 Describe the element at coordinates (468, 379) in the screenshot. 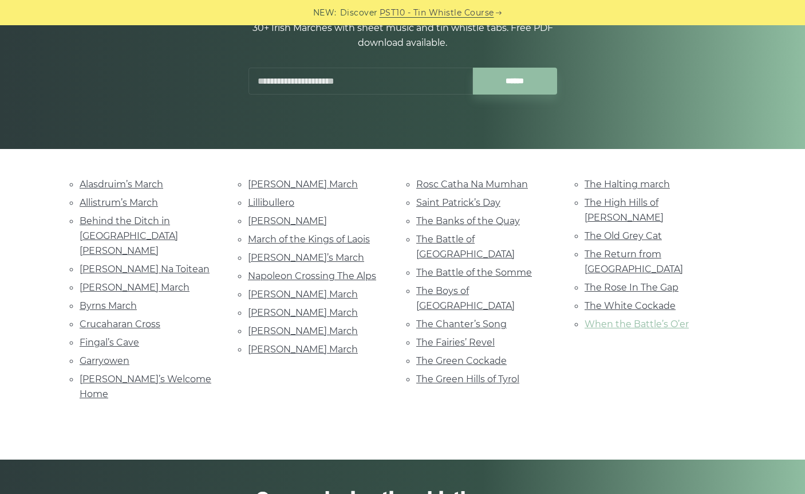

I see `a: The Green Hills of Tyrol` at that location.